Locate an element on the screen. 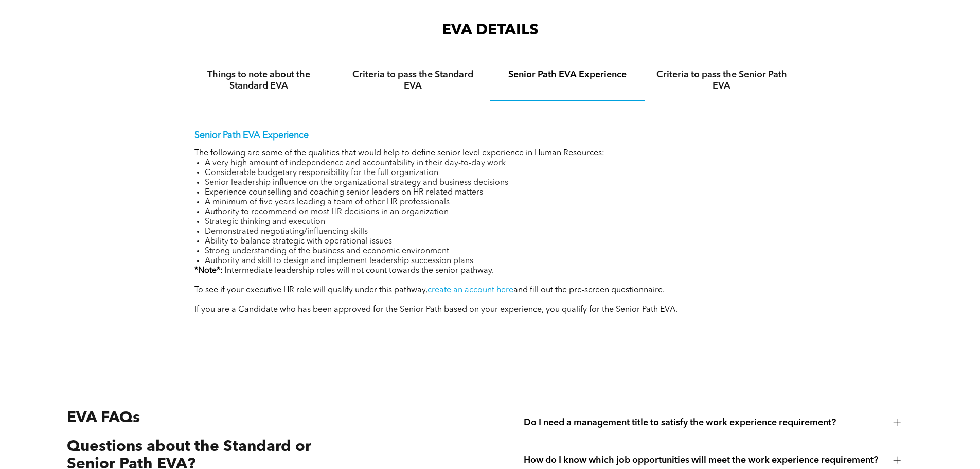 The width and height of the screenshot is (980, 469). span: EVA FAQs is located at coordinates (103, 418).